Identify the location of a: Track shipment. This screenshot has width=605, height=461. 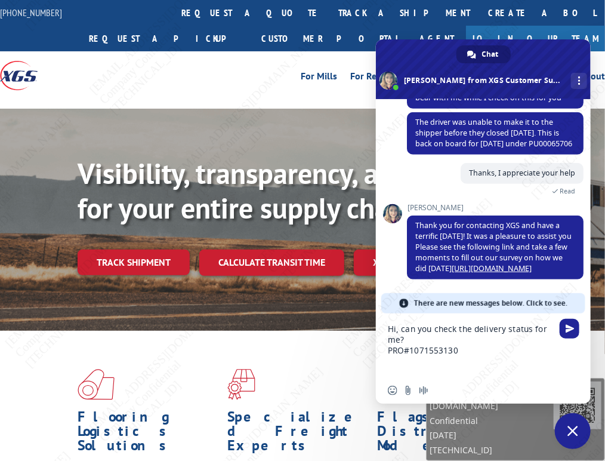
(134, 262).